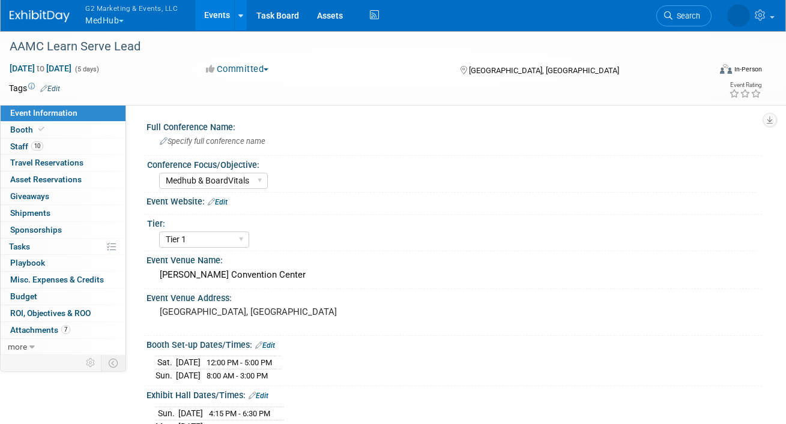  What do you see at coordinates (747, 69) in the screenshot?
I see `div: In-Person` at bounding box center [747, 69].